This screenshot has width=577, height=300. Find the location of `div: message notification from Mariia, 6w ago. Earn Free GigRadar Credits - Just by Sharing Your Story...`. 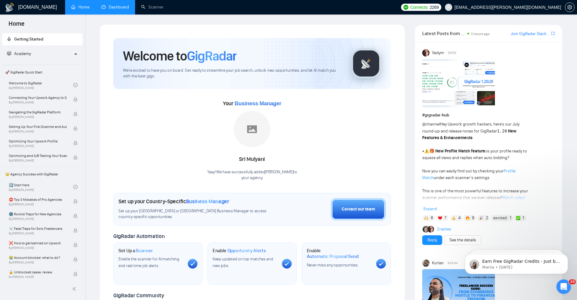

div: message notification from Mariia, 6w ago. Earn Free GigRadar Credits - Just by Sharing Your Story... is located at coordinates (61, 23).